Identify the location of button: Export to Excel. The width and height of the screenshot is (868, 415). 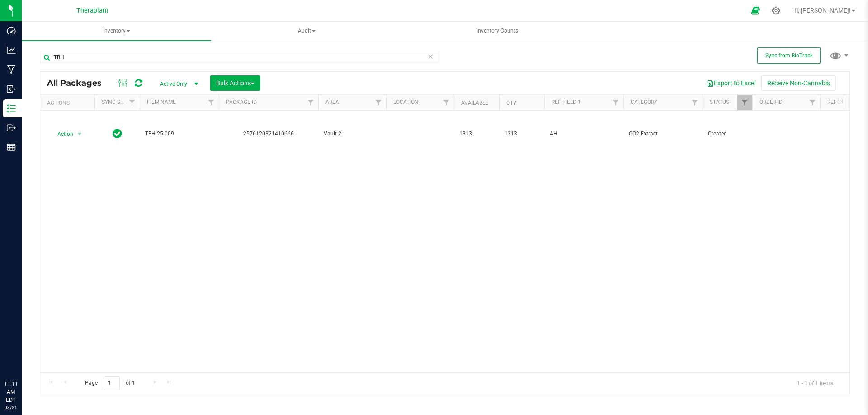
(731, 83).